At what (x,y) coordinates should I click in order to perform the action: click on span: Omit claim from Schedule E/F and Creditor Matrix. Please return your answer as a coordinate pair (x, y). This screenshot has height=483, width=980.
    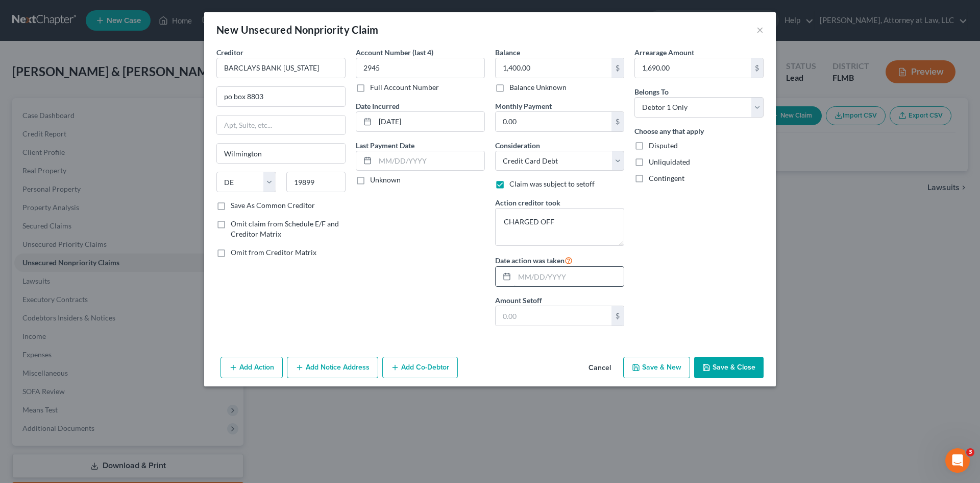
    Looking at the image, I should click on (285, 228).